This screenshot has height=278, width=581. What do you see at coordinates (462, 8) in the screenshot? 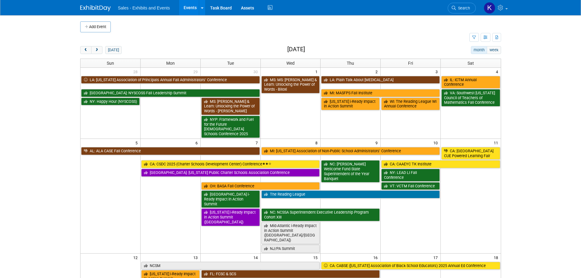
I see `a: Search` at bounding box center [462, 8].